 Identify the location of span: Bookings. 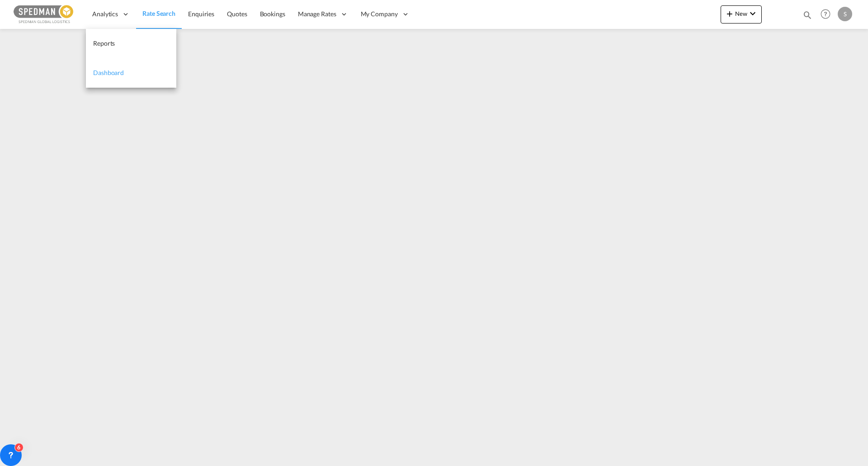
(273, 14).